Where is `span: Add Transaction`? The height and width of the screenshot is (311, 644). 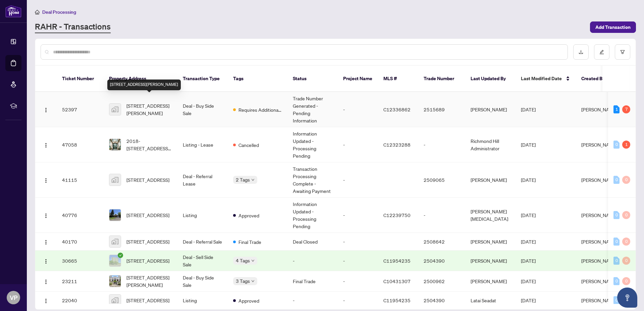 span: Add Transaction is located at coordinates (613, 27).